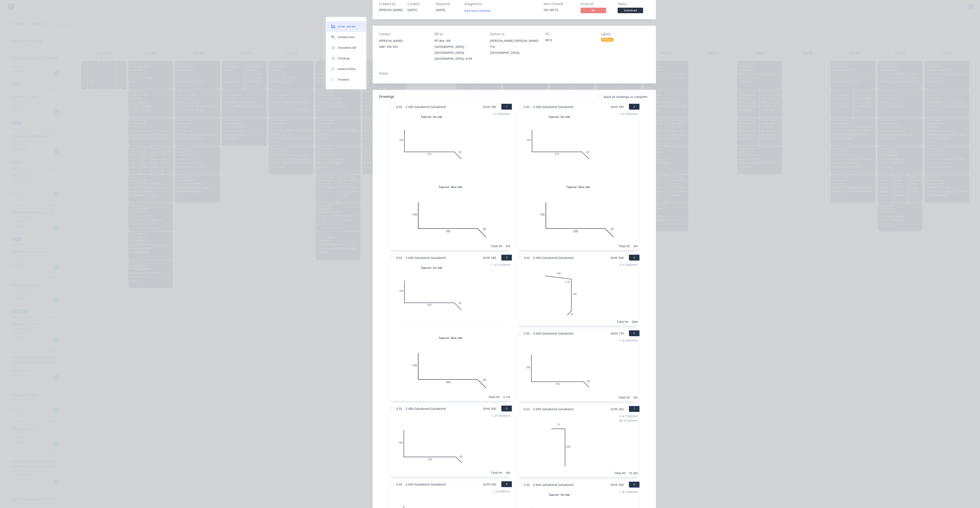  Describe the element at coordinates (635, 484) in the screenshot. I see `button: 9` at that location.